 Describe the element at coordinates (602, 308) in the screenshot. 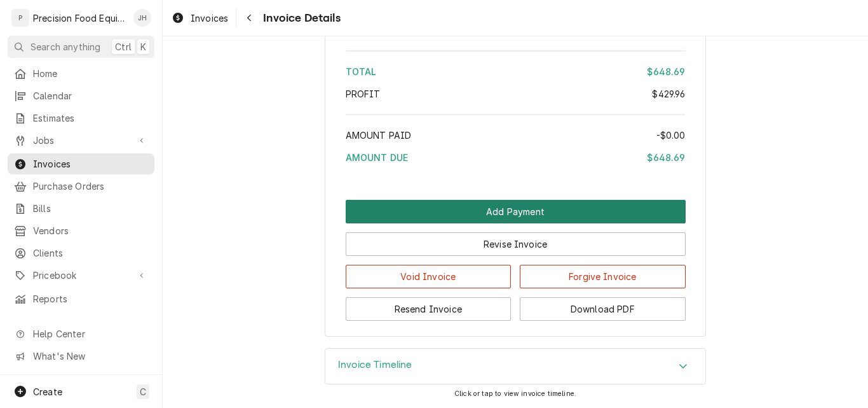

I see `button: Download PDF` at that location.